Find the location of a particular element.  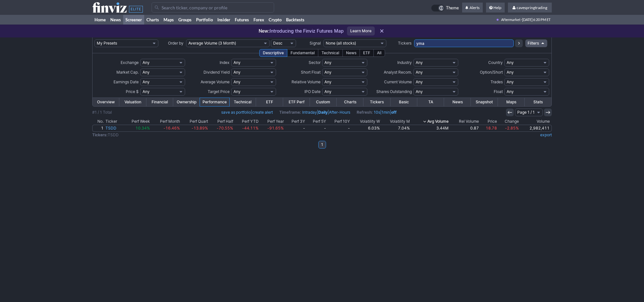

span: Current Volume is located at coordinates (398, 82).